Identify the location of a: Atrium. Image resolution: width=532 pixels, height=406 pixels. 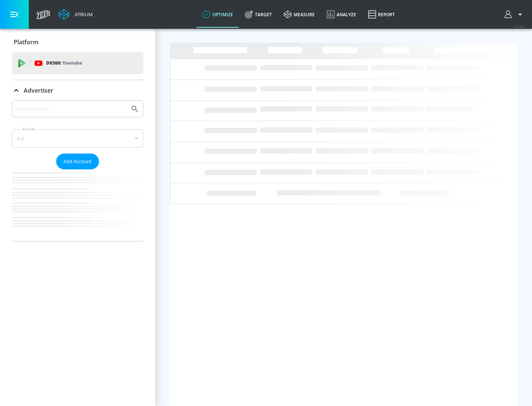
(75, 14).